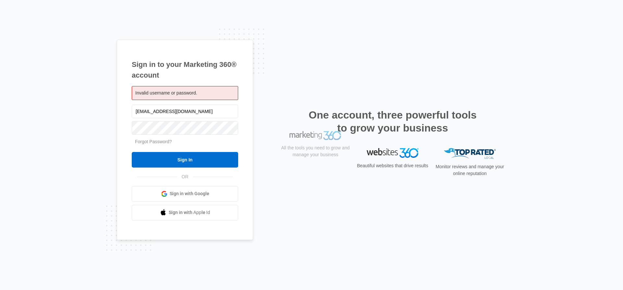  Describe the element at coordinates (189, 212) in the screenshot. I see `span: Sign in with Apple Id` at that location.